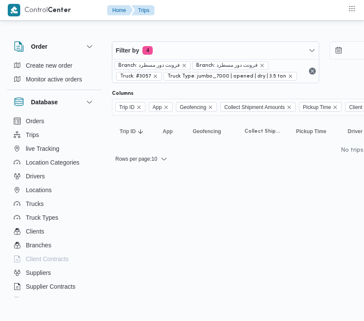 The width and height of the screenshot is (364, 321). I want to click on label: Columns, so click(123, 93).